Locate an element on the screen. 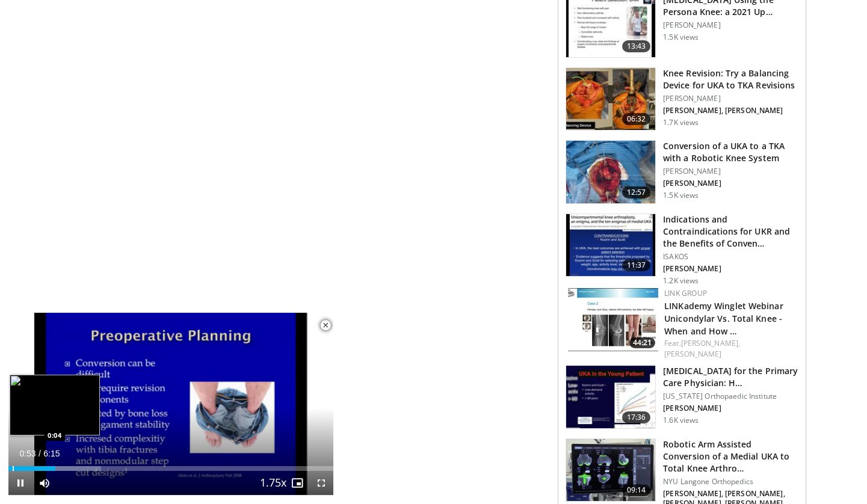 Image resolution: width=867 pixels, height=504 pixels. video-js: Video Player is located at coordinates (171, 404).